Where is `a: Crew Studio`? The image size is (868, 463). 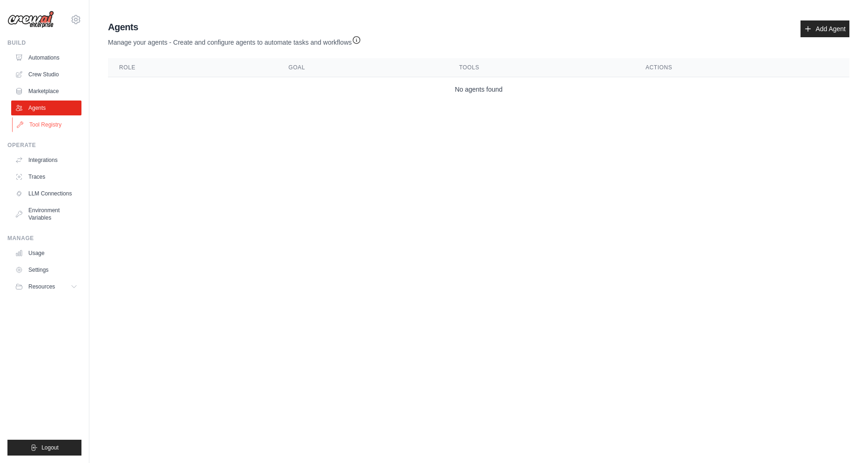
a: Crew Studio is located at coordinates (46, 75).